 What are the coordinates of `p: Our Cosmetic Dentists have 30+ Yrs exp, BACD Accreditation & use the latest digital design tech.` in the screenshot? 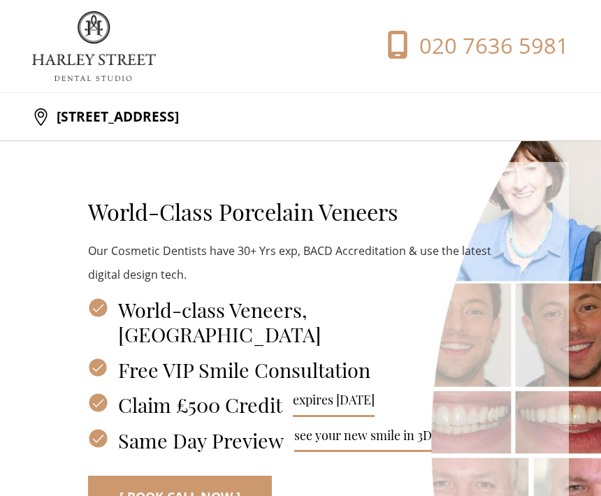 It's located at (301, 263).